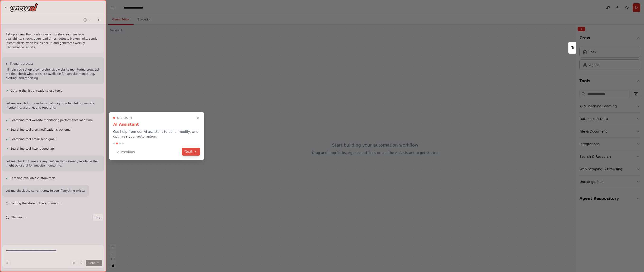 The image size is (644, 272). Describe the element at coordinates (113, 8) in the screenshot. I see `button: Hide left sidebar` at that location.